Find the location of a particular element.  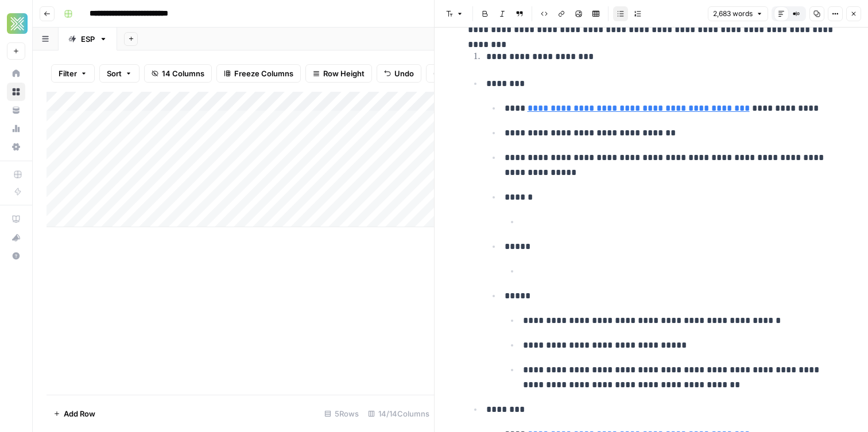

span: Sort is located at coordinates (115, 73).